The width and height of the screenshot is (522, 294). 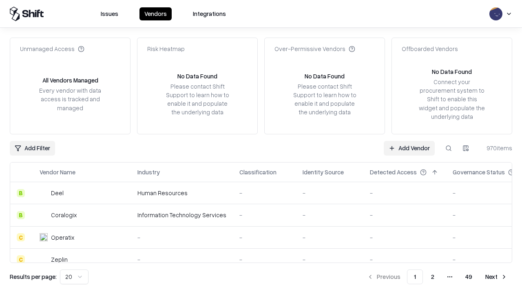 I want to click on div: Detected Access, so click(x=393, y=172).